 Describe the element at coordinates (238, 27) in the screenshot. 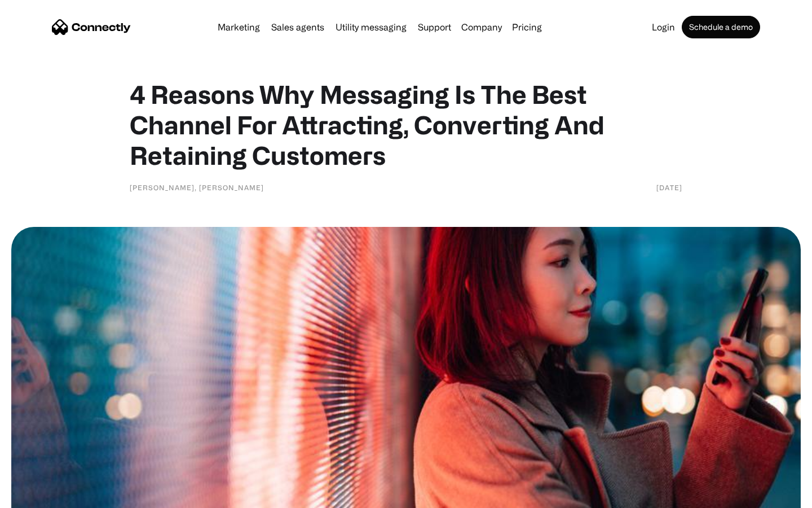

I see `a: Marketing` at that location.